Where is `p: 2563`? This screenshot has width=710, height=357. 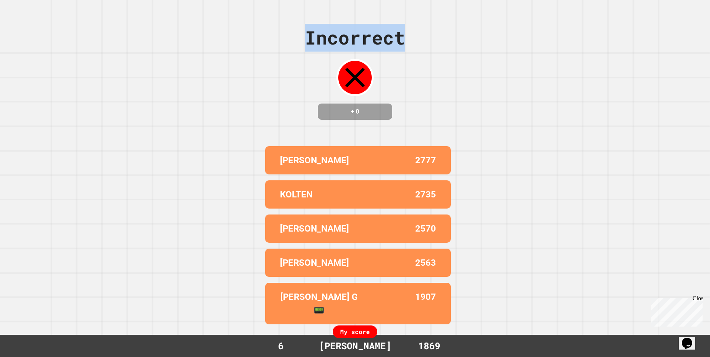
p: 2563 is located at coordinates (426, 263).